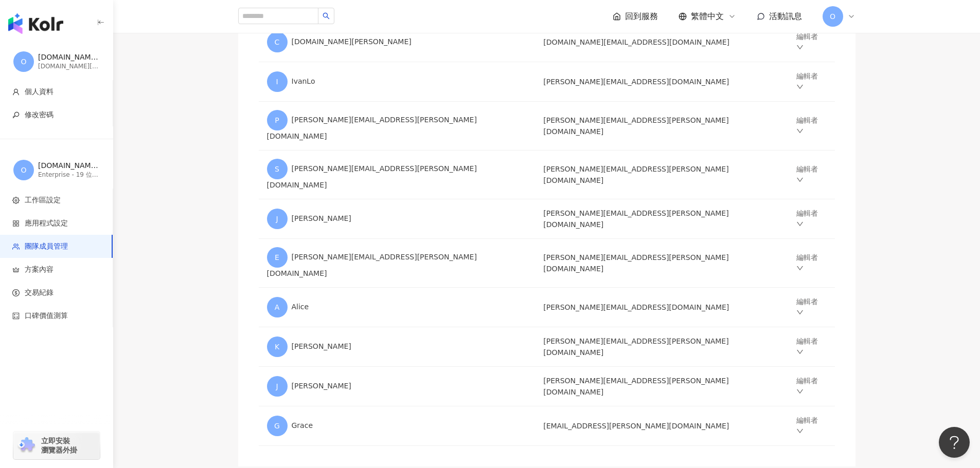 This screenshot has height=468, width=980. What do you see at coordinates (277, 347) in the screenshot?
I see `span: K` at bounding box center [277, 347].